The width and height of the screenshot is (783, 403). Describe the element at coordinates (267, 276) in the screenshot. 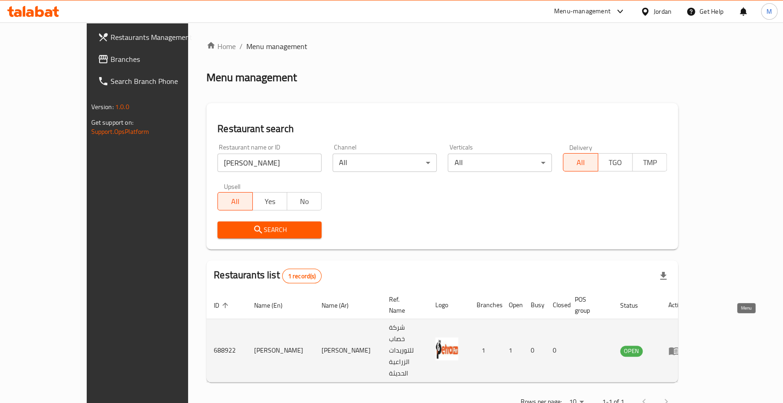

I see `h2: Restaurants list` at that location.